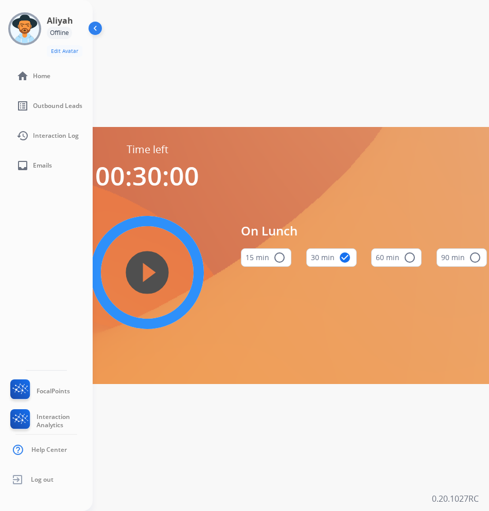 This screenshot has width=489, height=511. Describe the element at coordinates (461, 258) in the screenshot. I see `button: 90 min` at that location.